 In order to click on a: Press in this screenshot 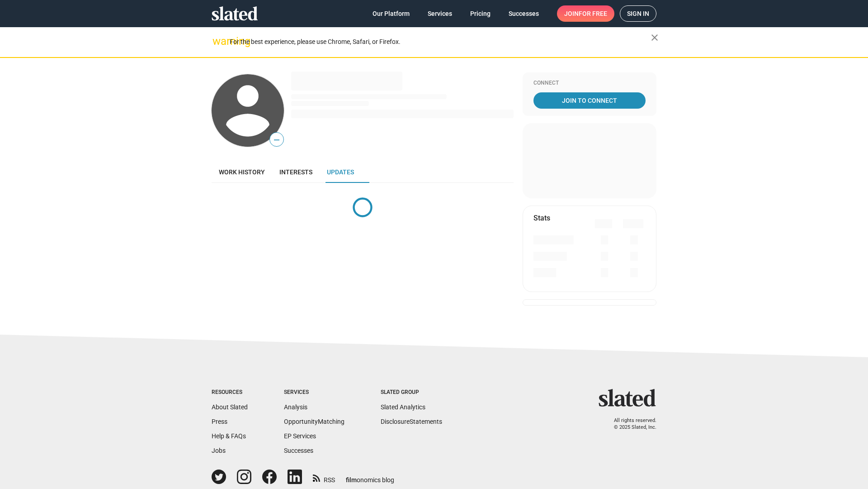, I will do `click(220, 421)`.